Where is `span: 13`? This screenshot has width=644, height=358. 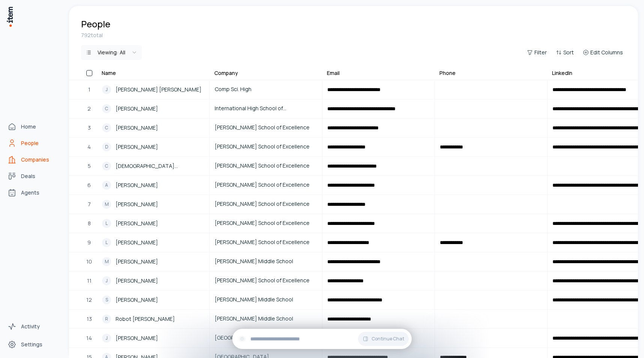 span: 13 is located at coordinates (89, 319).